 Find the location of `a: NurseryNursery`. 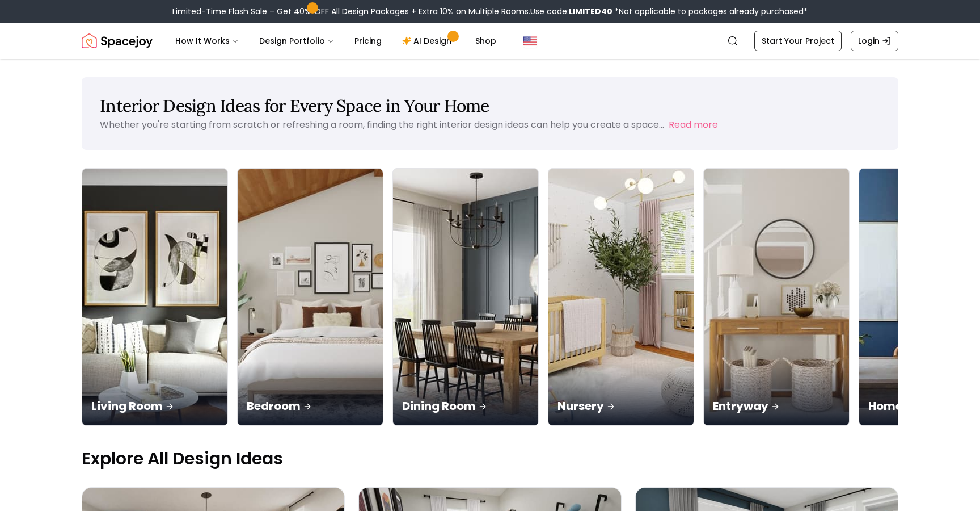

a: NurseryNursery is located at coordinates (621, 296).